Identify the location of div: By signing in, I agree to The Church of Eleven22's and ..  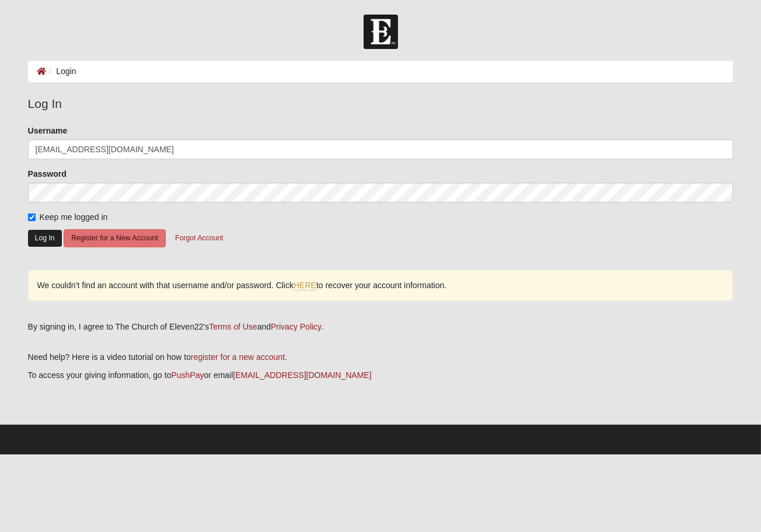
(381, 327).